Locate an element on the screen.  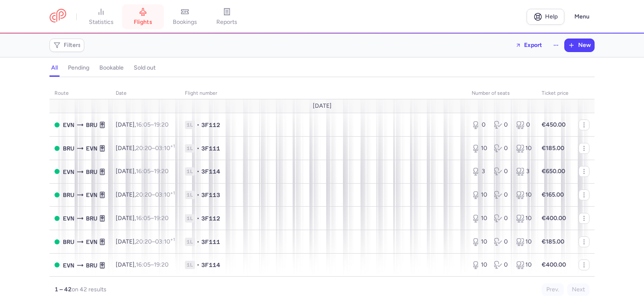
span: 3F111 is located at coordinates (211, 149).